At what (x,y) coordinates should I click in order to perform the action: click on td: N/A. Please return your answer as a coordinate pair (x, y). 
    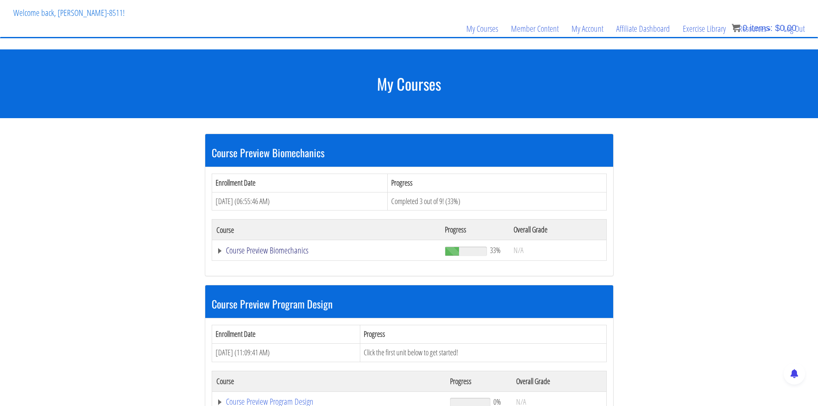
    Looking at the image, I should click on (558, 250).